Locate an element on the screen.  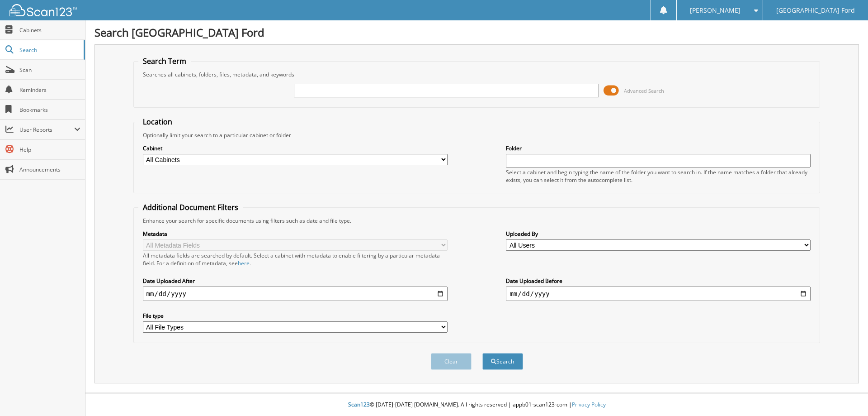
input: end is located at coordinates (658, 294).